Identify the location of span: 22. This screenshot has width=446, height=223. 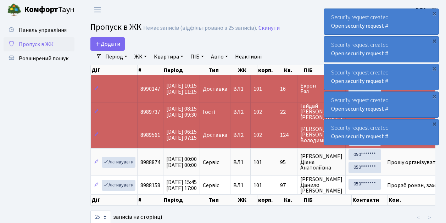
(287, 112).